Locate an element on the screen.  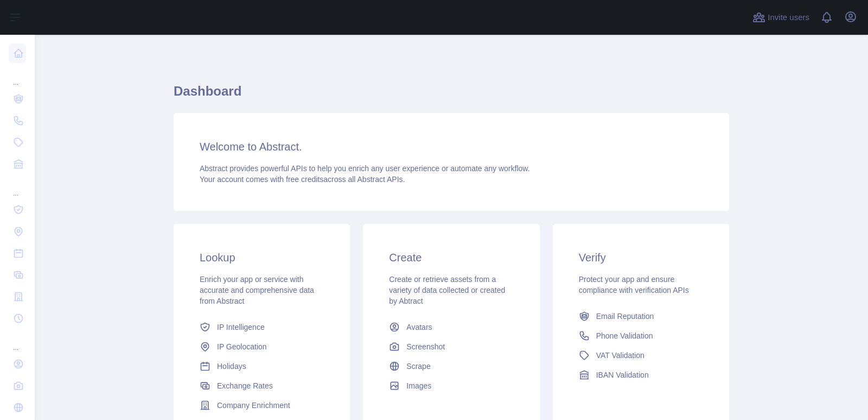
span: Create or retrieve assets from a variety of data collected or created by Abtract is located at coordinates (447, 290).